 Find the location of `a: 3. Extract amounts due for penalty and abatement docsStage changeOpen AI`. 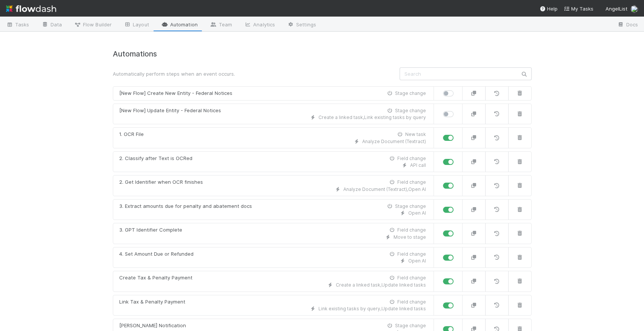

a: 3. Extract amounts due for penalty and abatement docsStage changeOpen AI is located at coordinates (274, 210).